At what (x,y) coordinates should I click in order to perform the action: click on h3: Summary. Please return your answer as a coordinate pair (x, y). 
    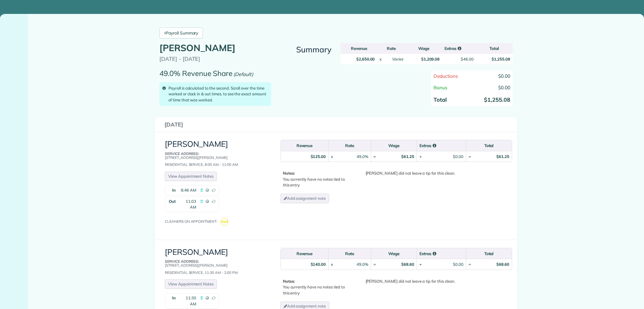
    Looking at the image, I should click on (306, 50).